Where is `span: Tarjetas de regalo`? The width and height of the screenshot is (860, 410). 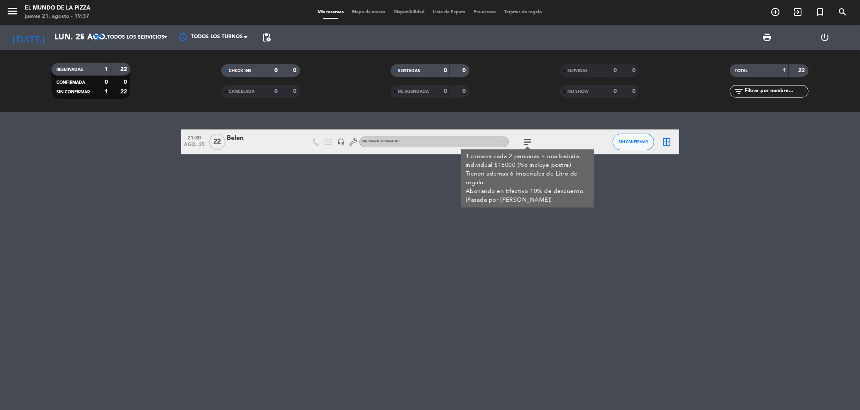
span: Tarjetas de regalo is located at coordinates (523, 12).